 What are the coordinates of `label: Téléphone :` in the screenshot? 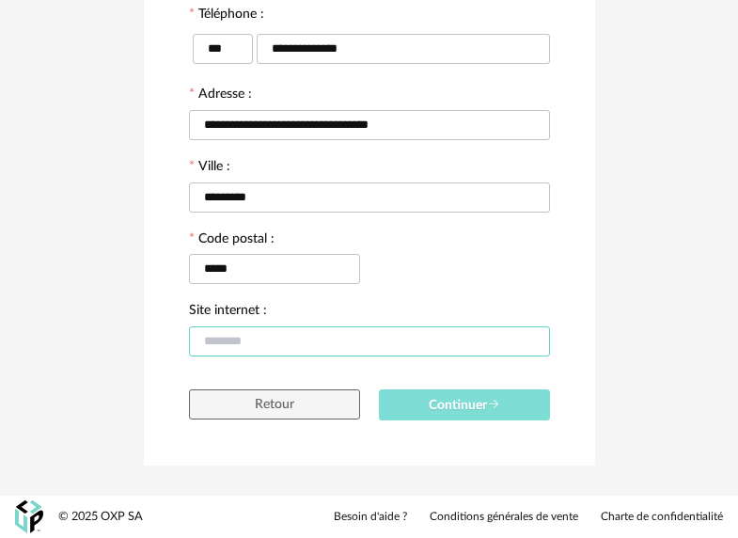 It's located at (227, 16).